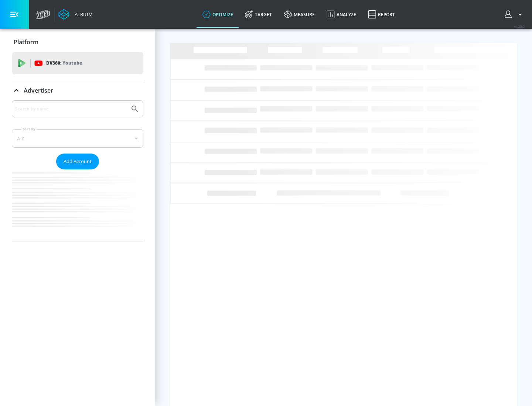 Image resolution: width=532 pixels, height=406 pixels. What do you see at coordinates (381, 14) in the screenshot?
I see `a: Report` at bounding box center [381, 14].